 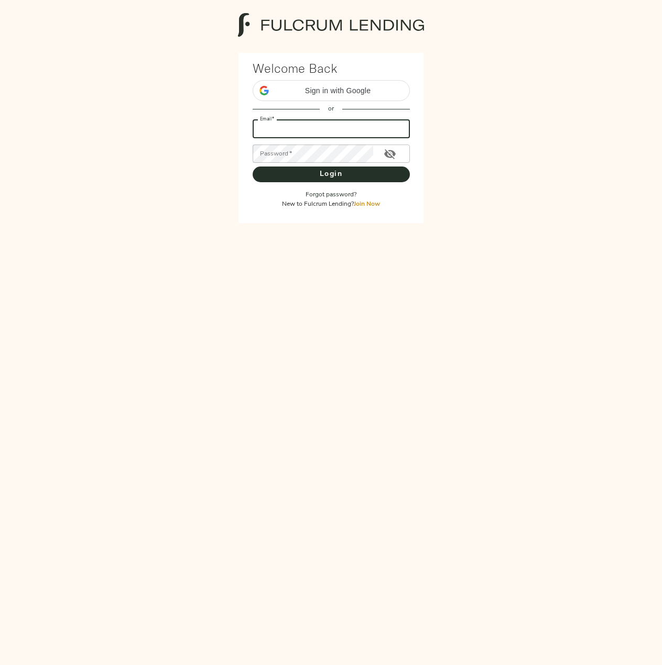 What do you see at coordinates (331, 25) in the screenshot?
I see `img: logo` at bounding box center [331, 25].